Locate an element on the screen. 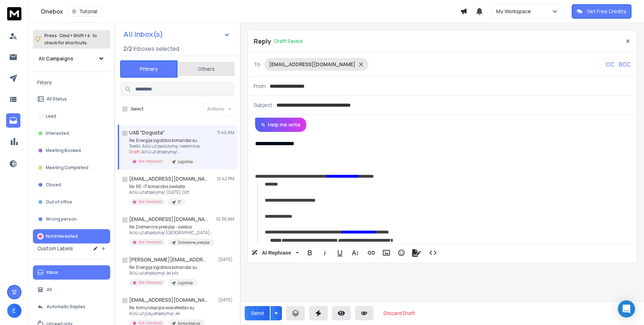 This screenshot has width=644, height=325. p: Automatic Replies is located at coordinates (66, 307).